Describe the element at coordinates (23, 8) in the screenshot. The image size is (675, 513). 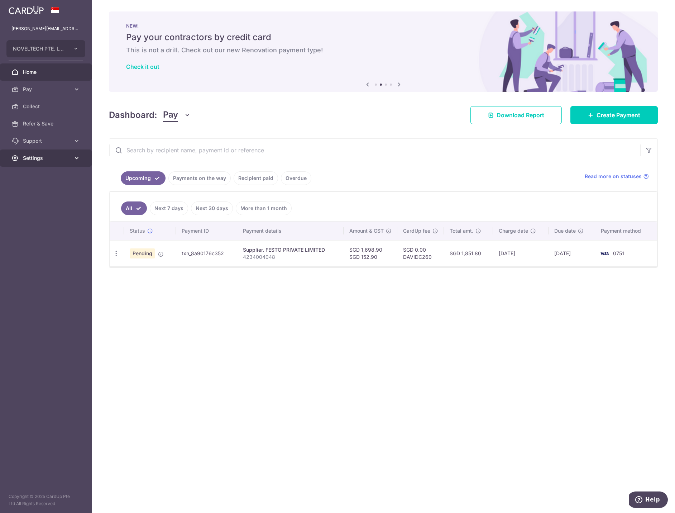
I see `span: Help` at that location.